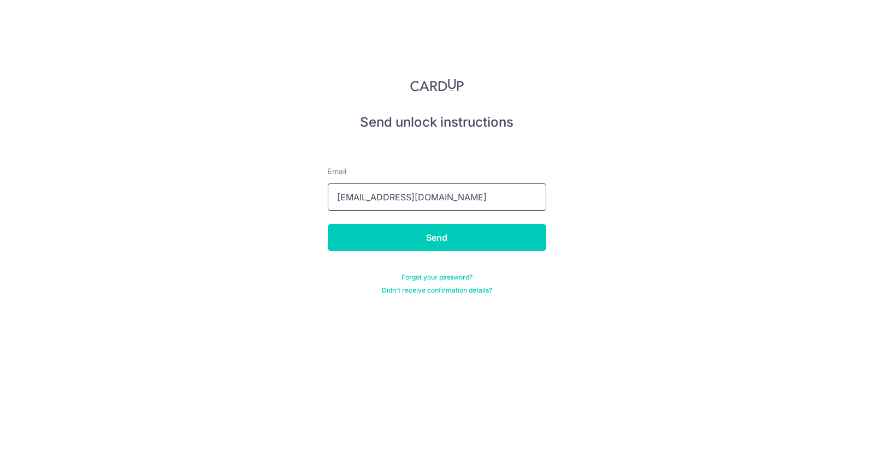  What do you see at coordinates (437, 85) in the screenshot?
I see `img: CardUp Logo` at bounding box center [437, 85].